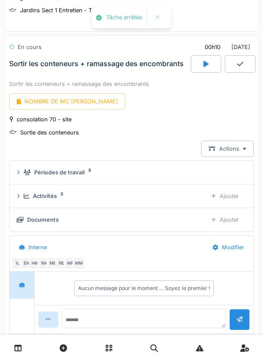 Image resolution: width=263 pixels, height=361 pixels. Describe the element at coordinates (29, 47) in the screenshot. I see `div: En cours` at that location.